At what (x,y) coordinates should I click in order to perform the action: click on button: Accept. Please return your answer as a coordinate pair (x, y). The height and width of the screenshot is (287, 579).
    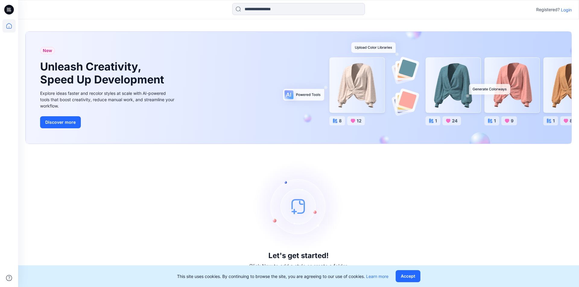
    Looking at the image, I should click on (408, 276).